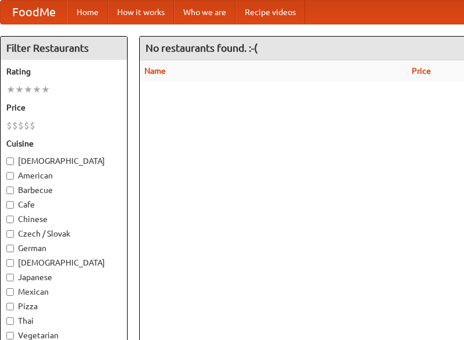 The image size is (464, 340). What do you see at coordinates (10, 320) in the screenshot?
I see `input: Thai` at bounding box center [10, 320].